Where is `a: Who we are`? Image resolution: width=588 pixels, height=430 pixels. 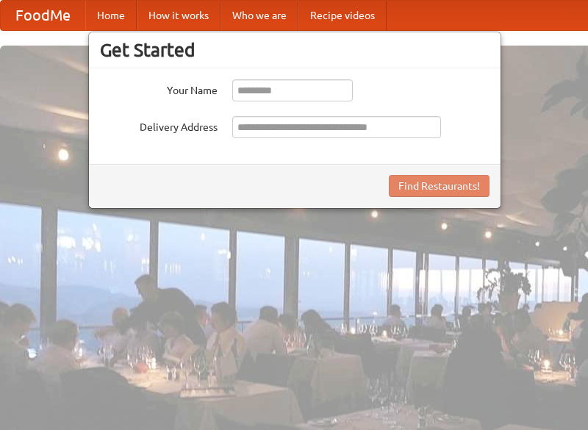
a: Who we are is located at coordinates (260, 15).